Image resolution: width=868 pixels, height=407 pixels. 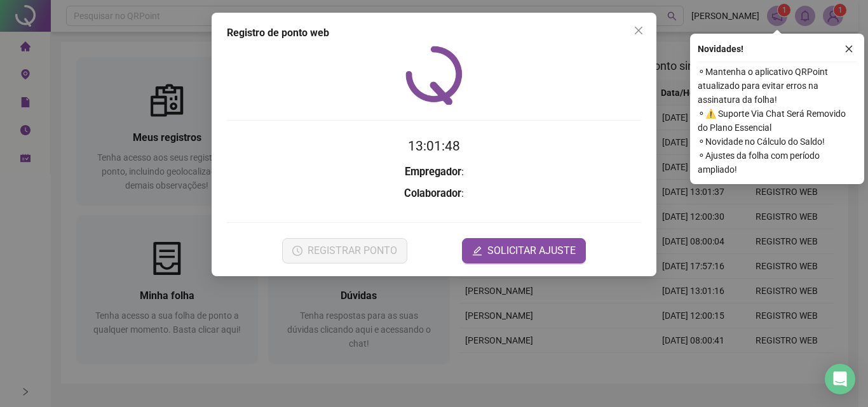 What do you see at coordinates (639, 31) in the screenshot?
I see `button: Close` at bounding box center [639, 31].